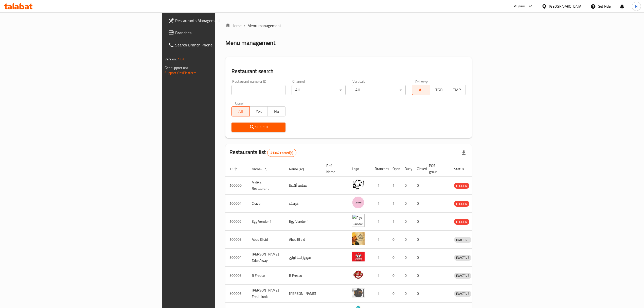 The image size is (644, 308). I want to click on label: Upsell, so click(240, 103).